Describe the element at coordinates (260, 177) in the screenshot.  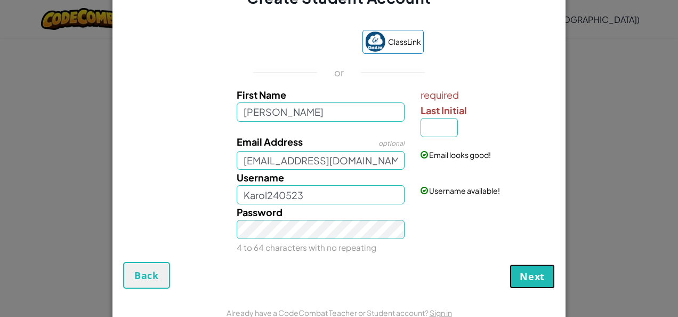
I see `span: Username` at that location.